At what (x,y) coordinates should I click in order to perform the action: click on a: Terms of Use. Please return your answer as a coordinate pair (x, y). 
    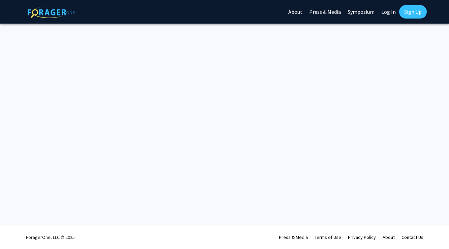
    Looking at the image, I should click on (328, 237).